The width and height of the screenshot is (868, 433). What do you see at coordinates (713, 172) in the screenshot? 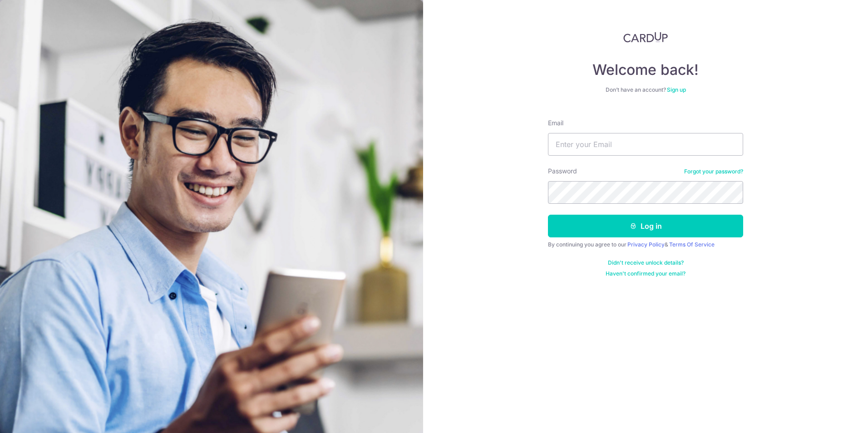
I see `a: Forgot your password?` at bounding box center [713, 172].